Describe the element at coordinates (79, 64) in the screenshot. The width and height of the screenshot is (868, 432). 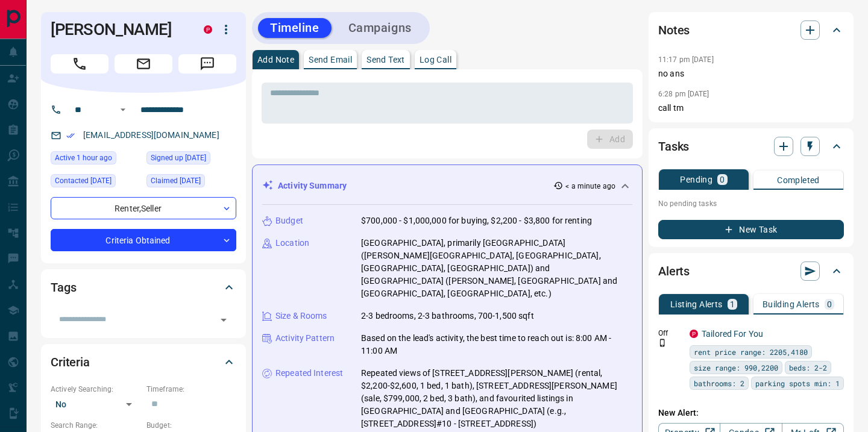
I see `span: Call` at that location.